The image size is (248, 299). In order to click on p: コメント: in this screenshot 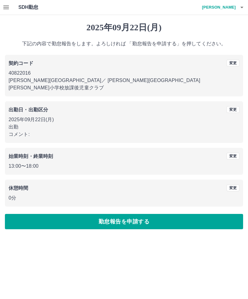, I will do `click(124, 134)`.